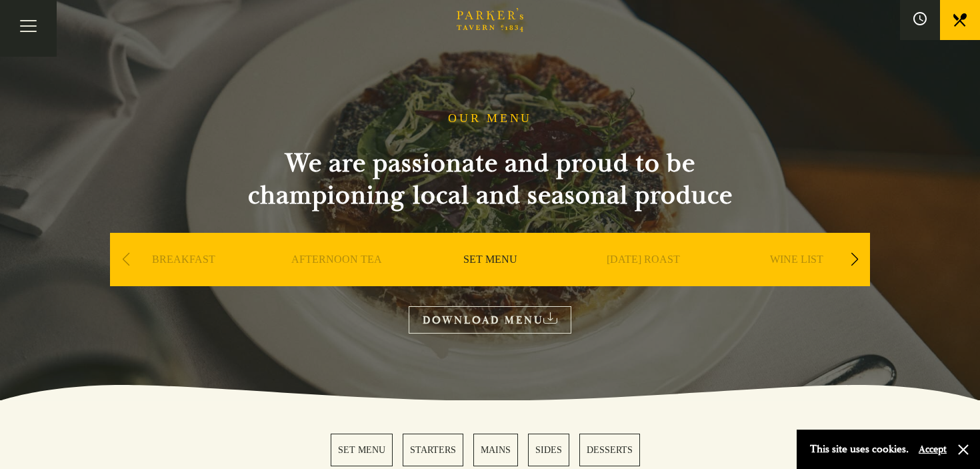 Image resolution: width=980 pixels, height=469 pixels. I want to click on div: 2 / 9, so click(336, 279).